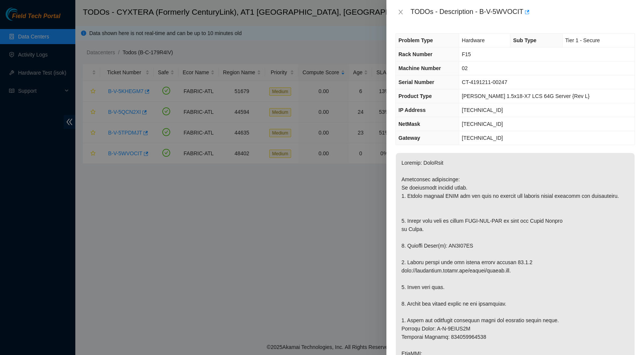 This screenshot has width=644, height=355. What do you see at coordinates (416, 82) in the screenshot?
I see `span: Serial Number` at bounding box center [416, 82].